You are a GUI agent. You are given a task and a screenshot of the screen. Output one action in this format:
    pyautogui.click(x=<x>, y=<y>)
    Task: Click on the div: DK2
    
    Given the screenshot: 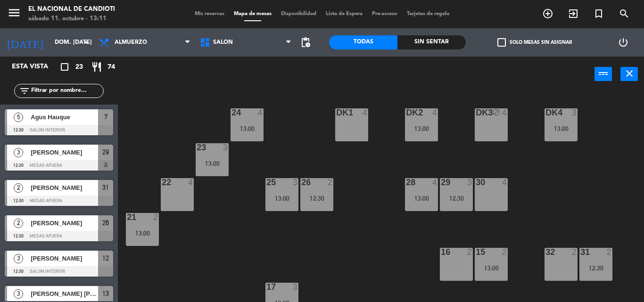 What is the action you would take?
    pyautogui.click(x=406, y=112)
    